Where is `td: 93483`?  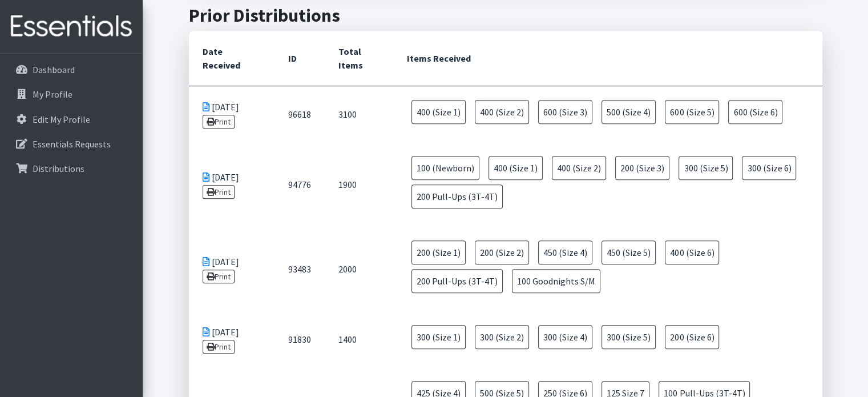
td: 93483 is located at coordinates (299, 269).